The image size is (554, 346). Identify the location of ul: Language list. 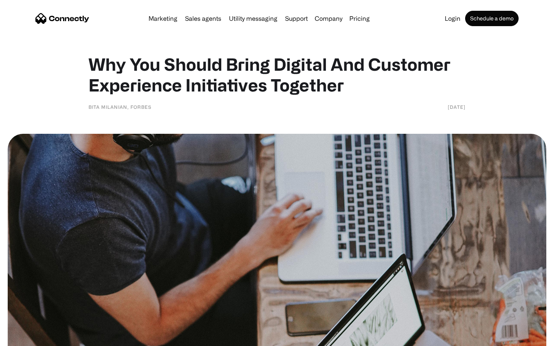
(31, 338).